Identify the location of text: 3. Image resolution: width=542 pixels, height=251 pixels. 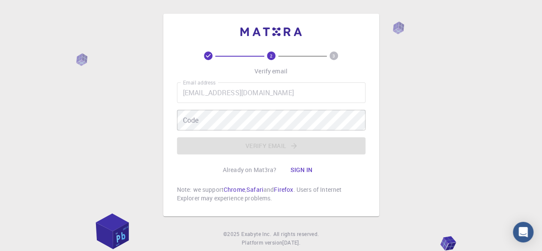
(334, 56).